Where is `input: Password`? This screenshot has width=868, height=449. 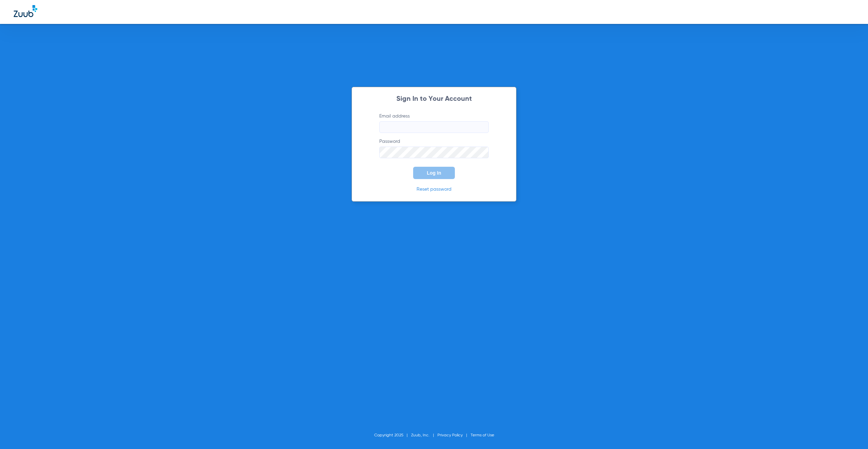 input: Password is located at coordinates (434, 152).